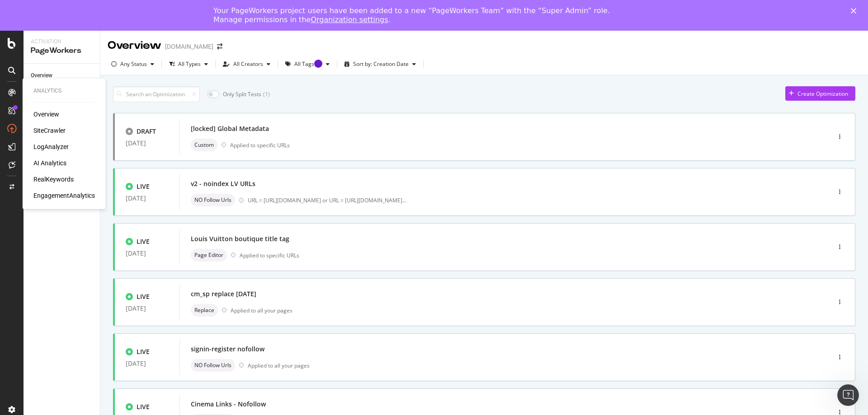  Describe the element at coordinates (204, 145) in the screenshot. I see `span: Custom` at that location.